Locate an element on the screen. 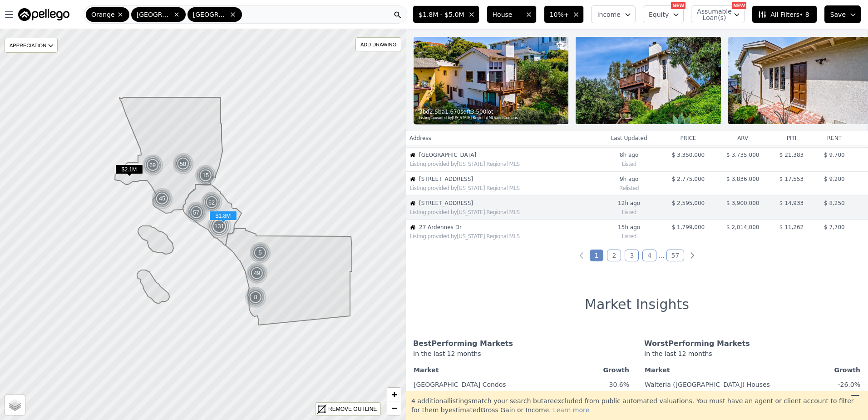 Image resolution: width=868 pixels, height=420 pixels. a: Previous page is located at coordinates (581, 255).